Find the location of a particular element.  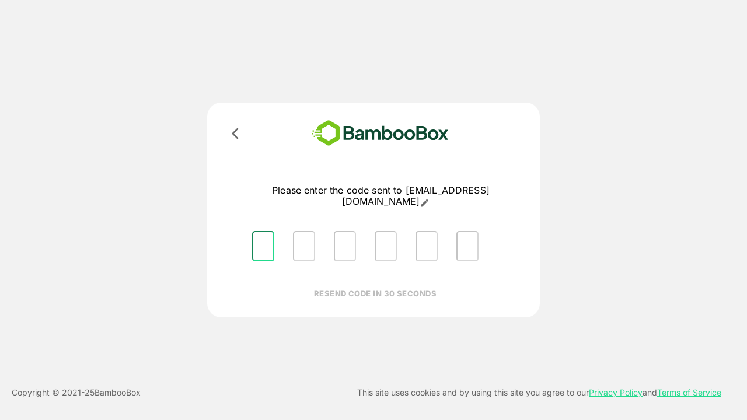

input: Please enter OTP character 3 is located at coordinates (345, 246).